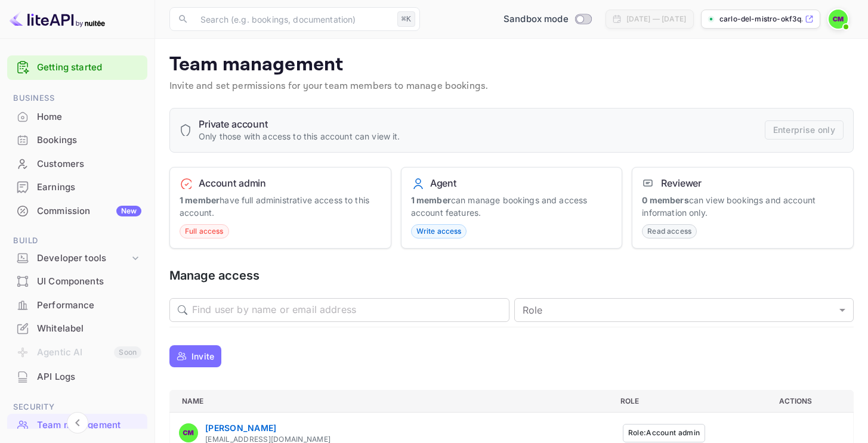  Describe the element at coordinates (77, 139) in the screenshot. I see `a: Bookings` at that location.